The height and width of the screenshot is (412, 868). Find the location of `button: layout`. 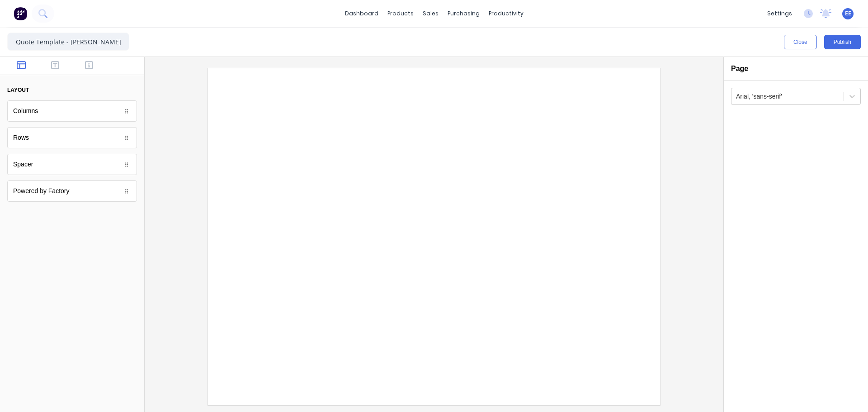

button: layout is located at coordinates (72, 90).